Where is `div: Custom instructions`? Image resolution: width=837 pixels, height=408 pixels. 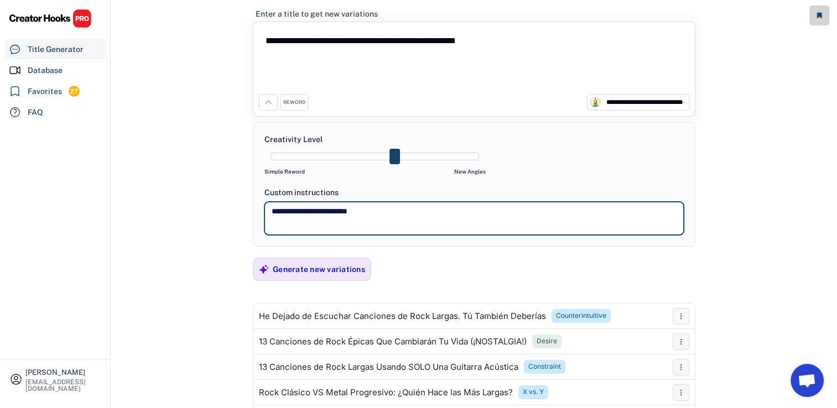 div: Custom instructions is located at coordinates (474, 192).